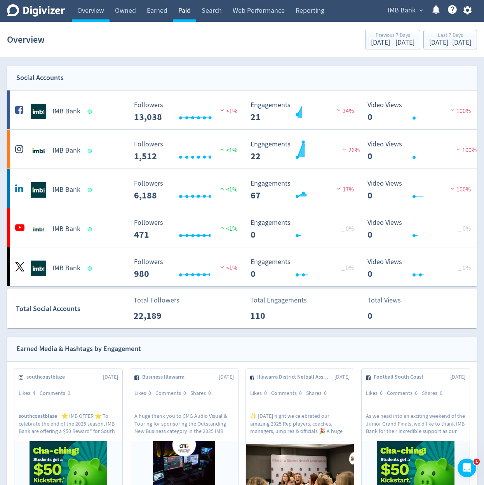 The width and height of the screenshot is (484, 485). I want to click on div: Last 7 Days, so click(450, 36).